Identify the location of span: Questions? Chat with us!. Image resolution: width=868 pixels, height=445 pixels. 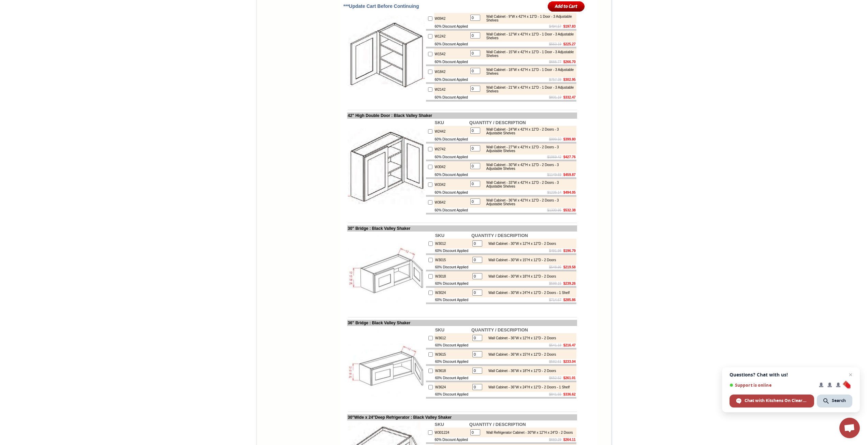
(790, 375).